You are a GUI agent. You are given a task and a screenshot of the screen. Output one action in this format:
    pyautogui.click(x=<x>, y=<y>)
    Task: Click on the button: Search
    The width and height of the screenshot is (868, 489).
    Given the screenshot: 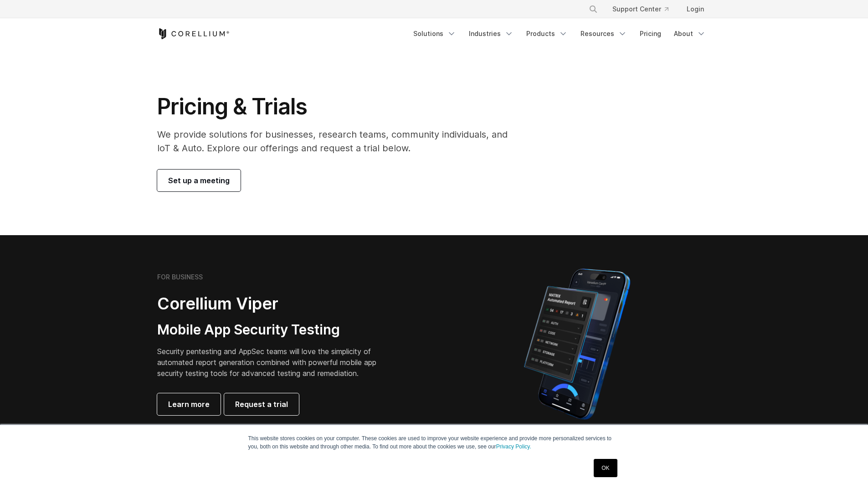 What is the action you would take?
    pyautogui.click(x=593, y=9)
    